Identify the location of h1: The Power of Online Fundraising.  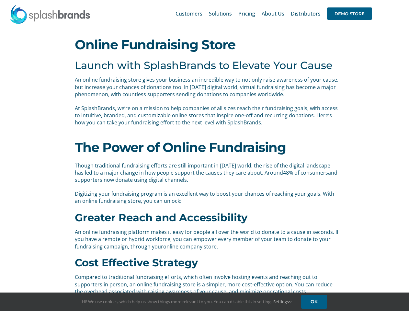
(204, 147).